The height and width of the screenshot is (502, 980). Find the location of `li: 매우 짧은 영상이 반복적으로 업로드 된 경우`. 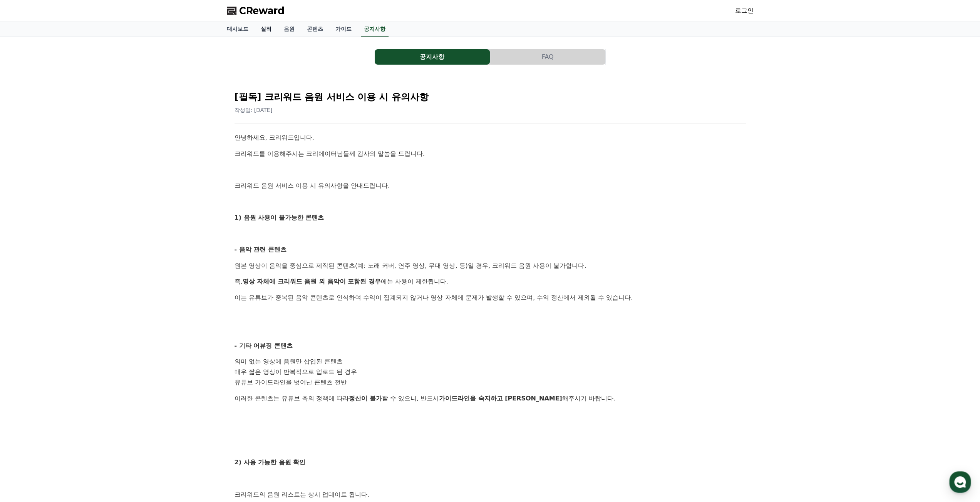

li: 매우 짧은 영상이 반복적으로 업로드 된 경우 is located at coordinates (490, 372).